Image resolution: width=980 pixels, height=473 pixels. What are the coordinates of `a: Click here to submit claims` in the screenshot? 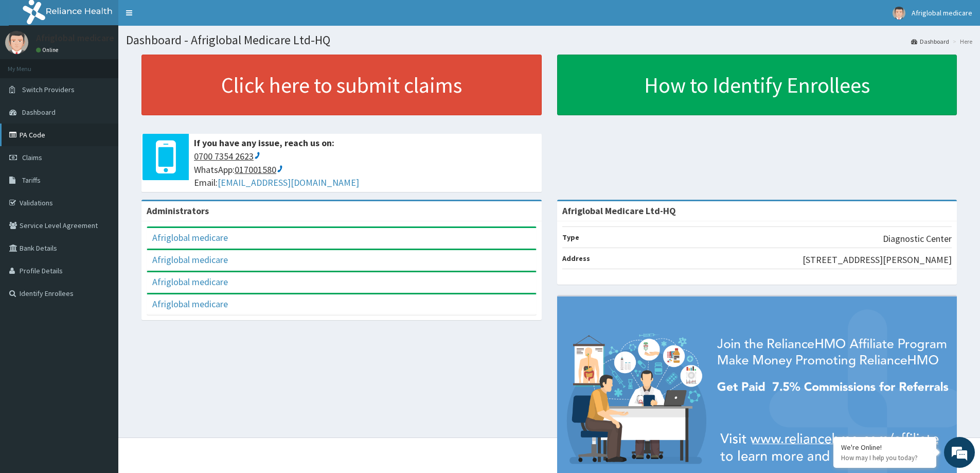 It's located at (342, 85).